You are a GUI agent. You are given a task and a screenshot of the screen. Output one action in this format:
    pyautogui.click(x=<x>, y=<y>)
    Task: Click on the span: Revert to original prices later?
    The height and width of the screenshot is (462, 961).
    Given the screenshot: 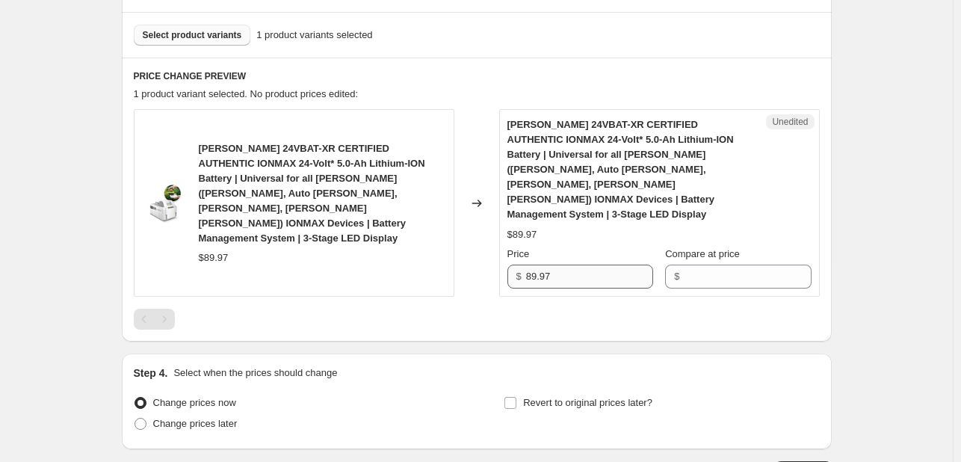 What is the action you would take?
    pyautogui.click(x=588, y=402)
    